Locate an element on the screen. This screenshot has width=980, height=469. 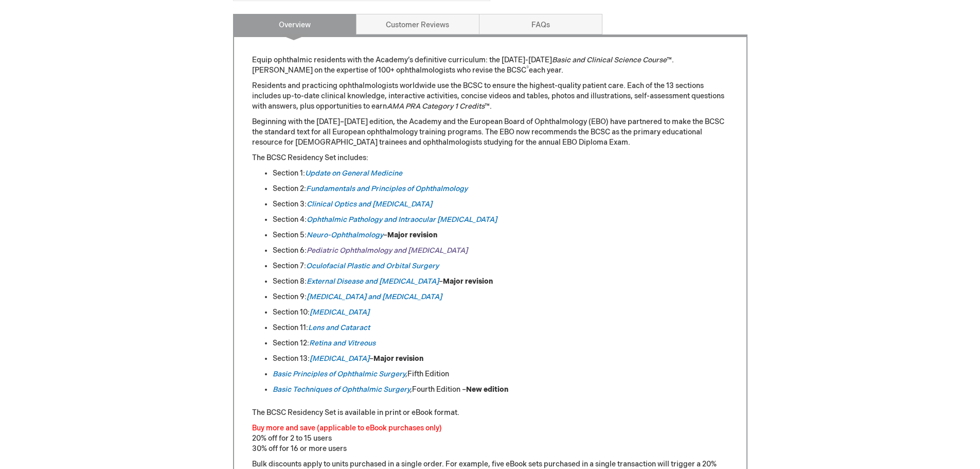
em: Lens and Cataract is located at coordinates (339, 327).